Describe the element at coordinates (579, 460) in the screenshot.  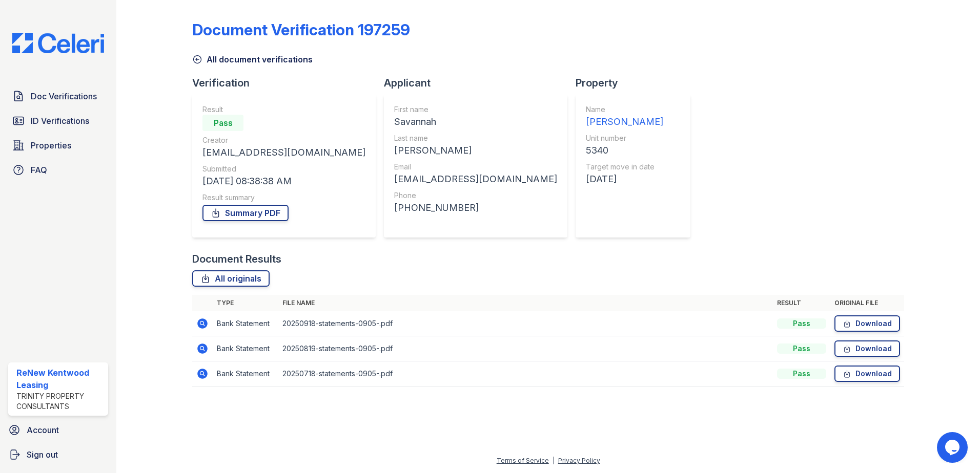
I see `a: Privacy Policy` at that location.